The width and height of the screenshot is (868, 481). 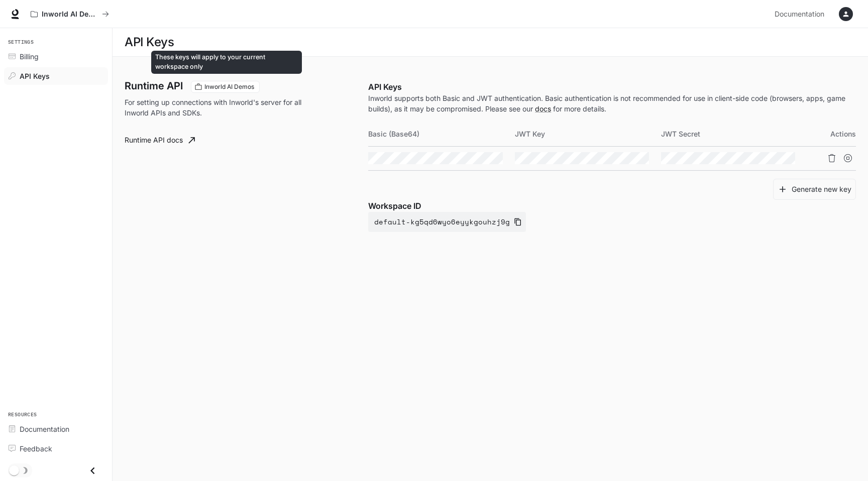 I want to click on h1: API Keys, so click(x=149, y=42).